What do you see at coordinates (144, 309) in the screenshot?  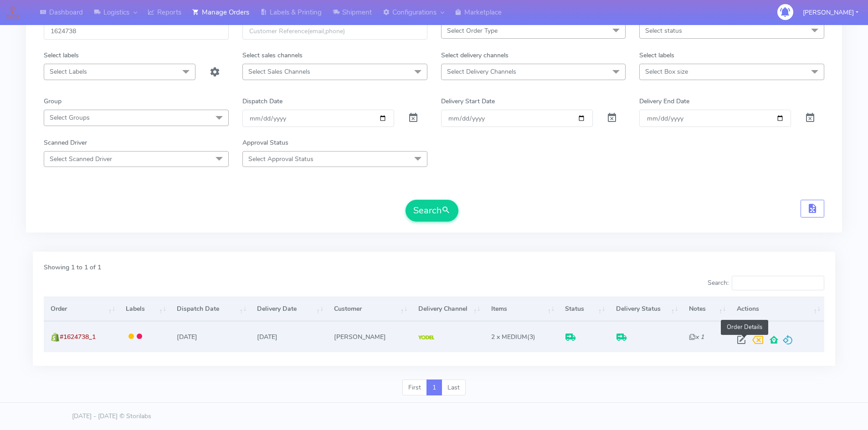 I see `th: Labels: activate to sort column ascending` at bounding box center [144, 309].